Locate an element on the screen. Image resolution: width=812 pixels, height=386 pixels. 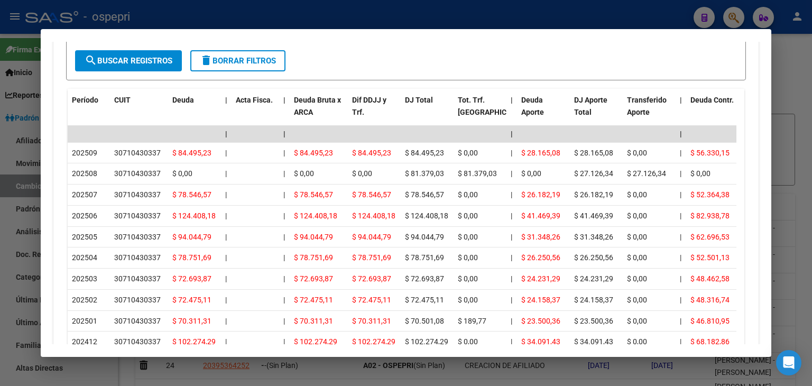
span: $ 41.469,39 is located at coordinates (541, 216).